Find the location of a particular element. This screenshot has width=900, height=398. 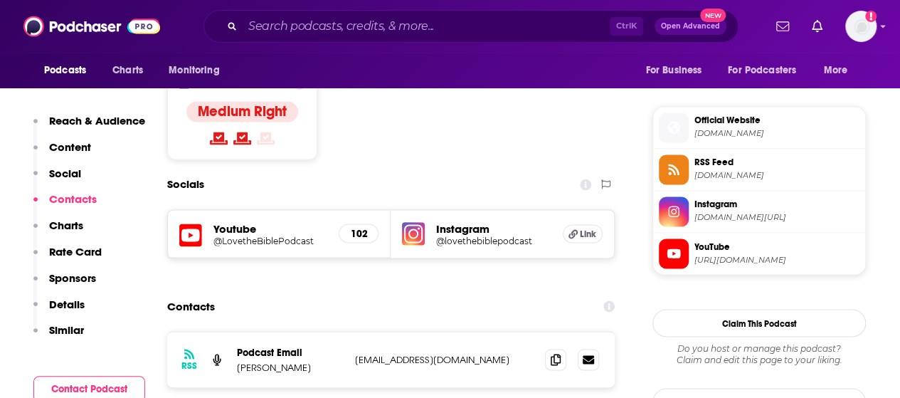

button: Reach & Audience is located at coordinates (89, 127).